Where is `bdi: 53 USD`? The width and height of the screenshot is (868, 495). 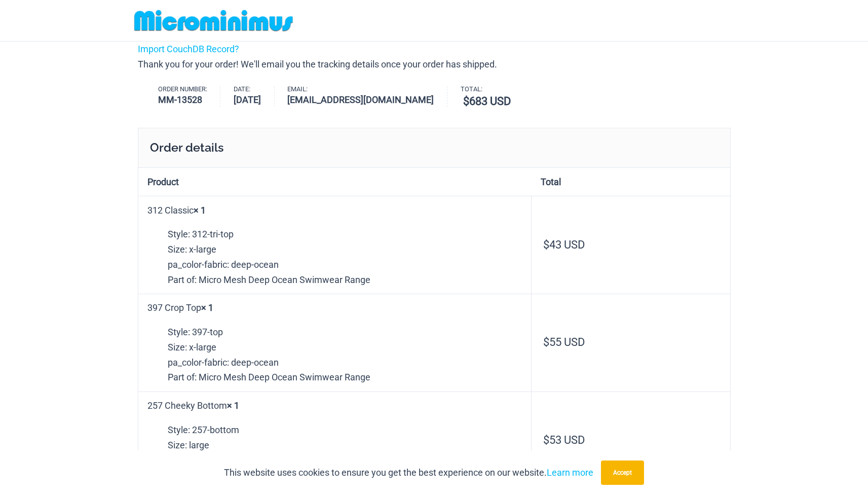 bdi: 53 USD is located at coordinates (564, 440).